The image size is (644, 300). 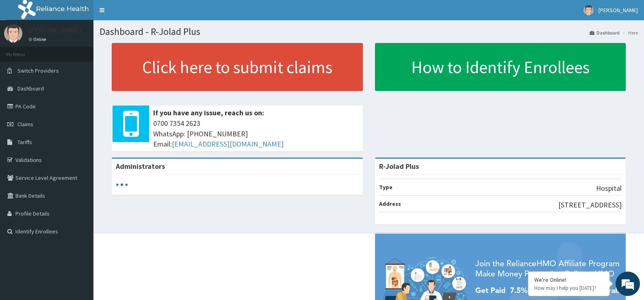 I want to click on p: Hospital, so click(x=609, y=188).